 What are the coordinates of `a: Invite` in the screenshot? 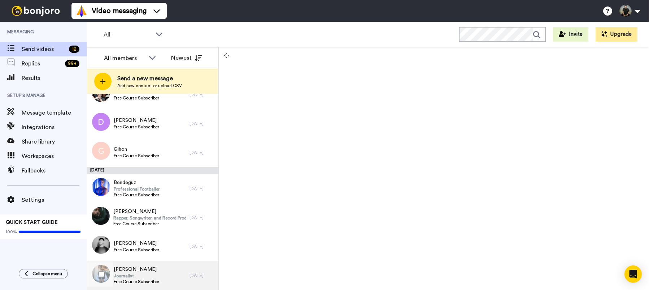 It's located at (571, 34).